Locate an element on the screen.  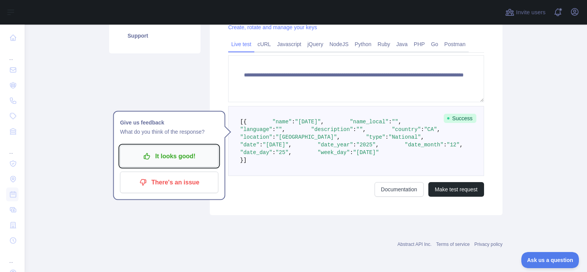
a: Java is located at coordinates (403, 44).